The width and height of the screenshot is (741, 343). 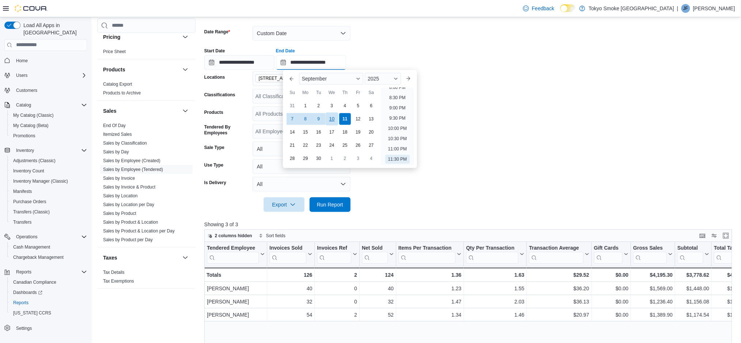 What do you see at coordinates (119, 178) in the screenshot?
I see `span: Sales by Invoice` at bounding box center [119, 178].